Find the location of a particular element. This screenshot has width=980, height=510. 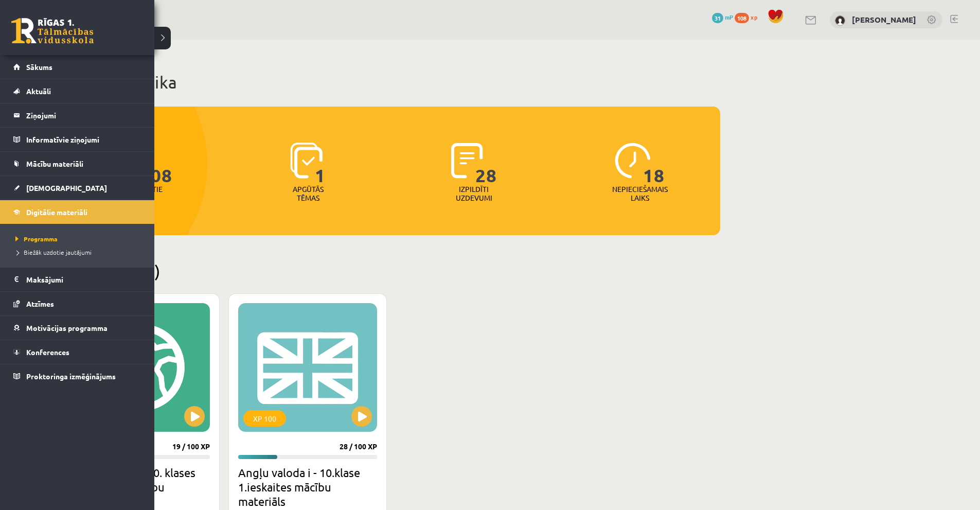

div: XP 100 is located at coordinates (264, 418).